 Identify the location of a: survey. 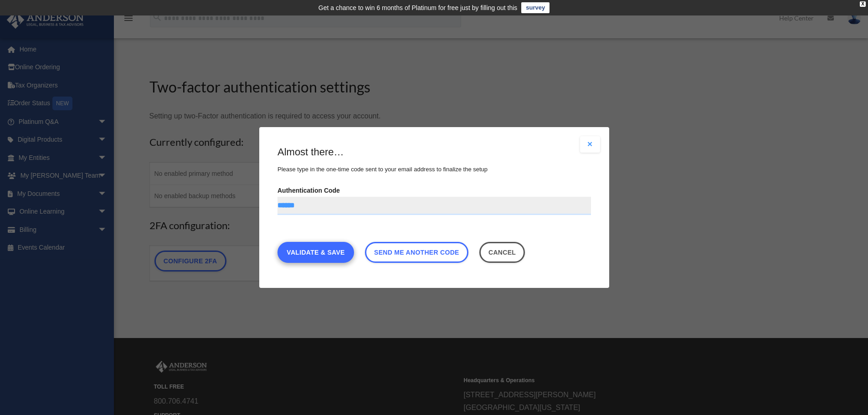
(535, 8).